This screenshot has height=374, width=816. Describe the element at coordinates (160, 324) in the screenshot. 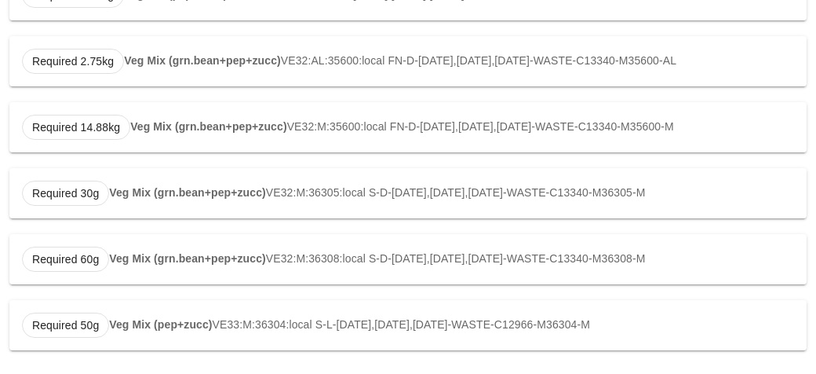

I see `strong: Veg Mix (pep+zucc)` at that location.